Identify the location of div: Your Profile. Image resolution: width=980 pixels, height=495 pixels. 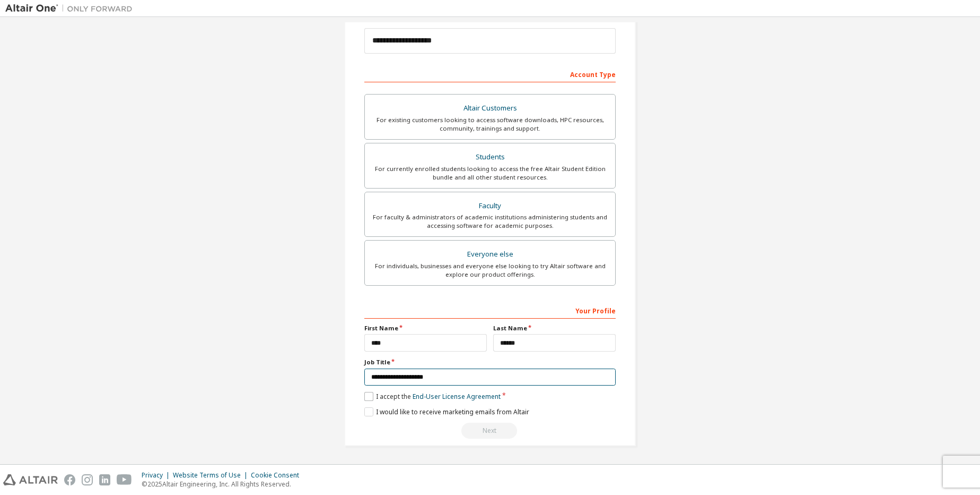
(490, 309).